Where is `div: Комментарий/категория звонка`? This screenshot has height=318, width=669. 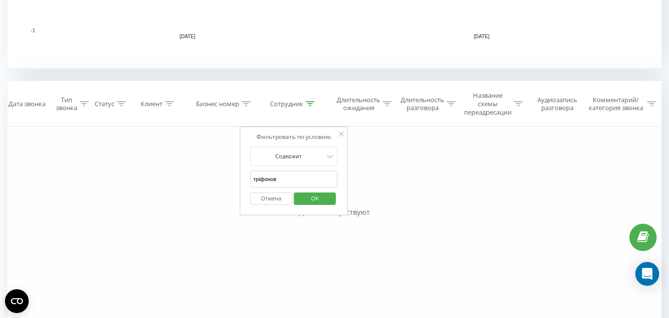
div: Комментарий/категория звонка is located at coordinates (616, 104).